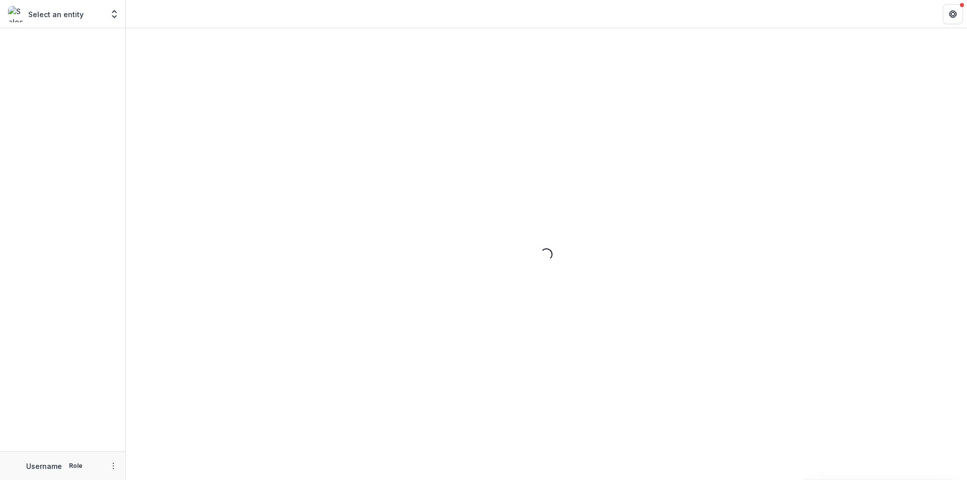 This screenshot has width=967, height=480. Describe the element at coordinates (76, 466) in the screenshot. I see `p: Role` at that location.